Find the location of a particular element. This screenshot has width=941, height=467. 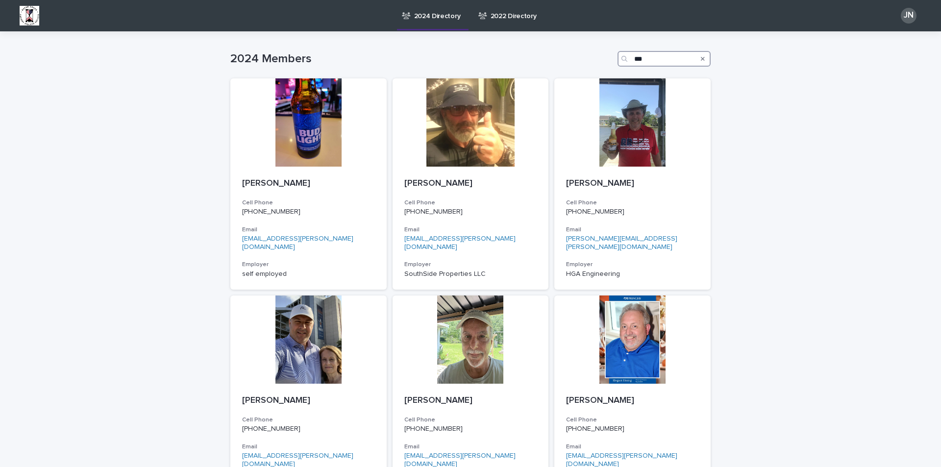

img: BsxibNoaTPe9uU9VL587 is located at coordinates (29, 16).